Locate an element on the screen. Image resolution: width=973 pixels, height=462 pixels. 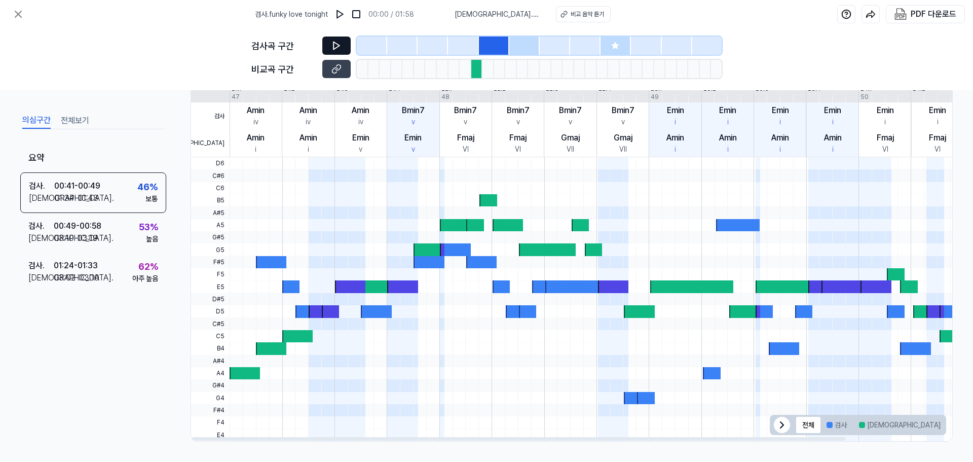
span: G#4 is located at coordinates (210, 385).